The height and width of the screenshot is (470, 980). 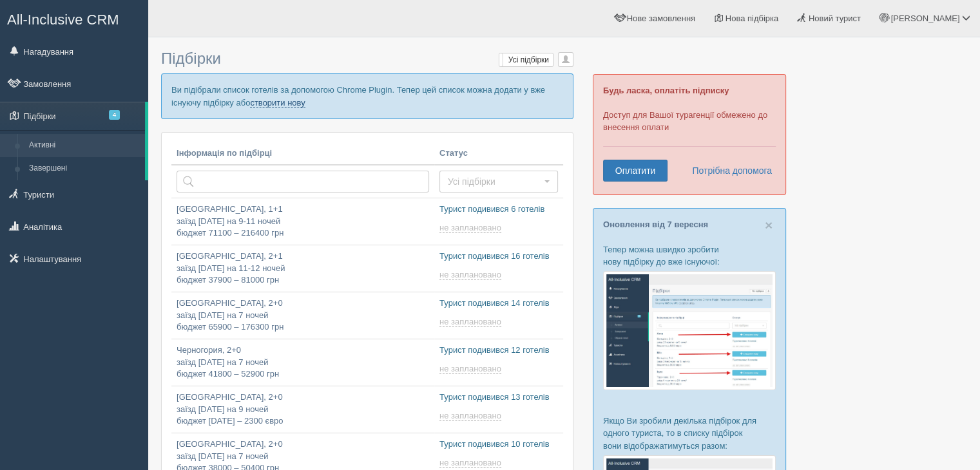 What do you see at coordinates (498, 303) in the screenshot?
I see `p: Турист подивився 14 готелів` at bounding box center [498, 303].